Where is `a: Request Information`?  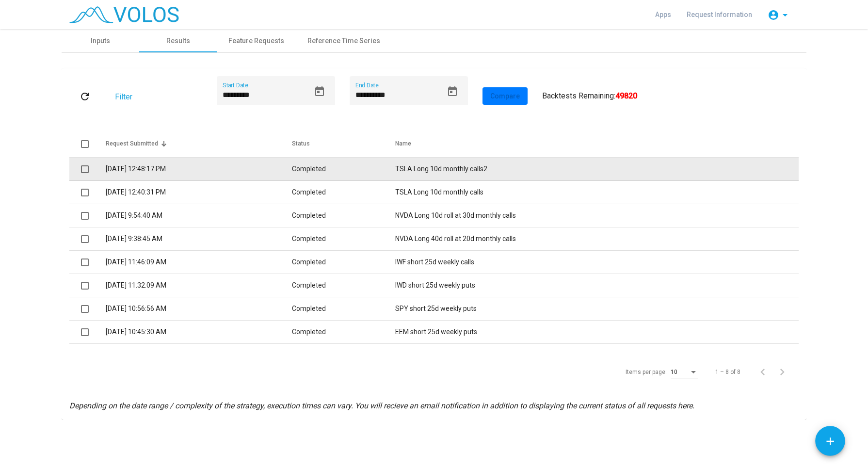
a: Request Information is located at coordinates (719, 14).